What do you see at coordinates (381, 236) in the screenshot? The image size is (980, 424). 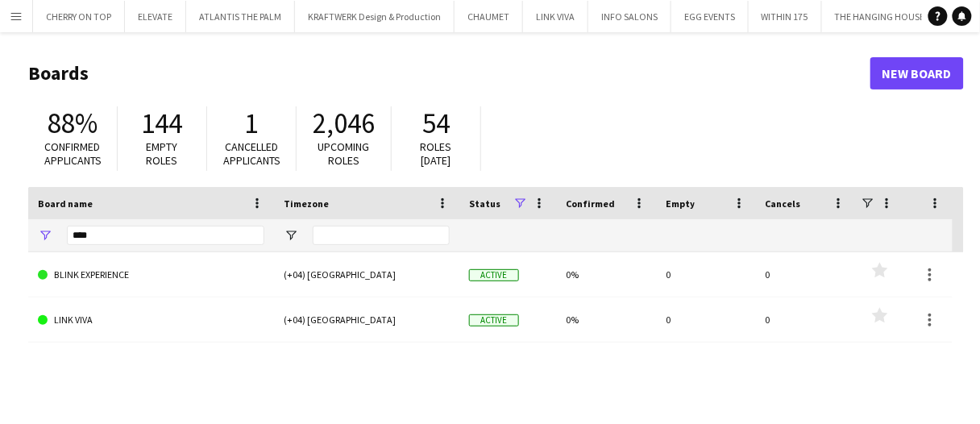 I see `input: Timezone Filter Input` at bounding box center [381, 236].